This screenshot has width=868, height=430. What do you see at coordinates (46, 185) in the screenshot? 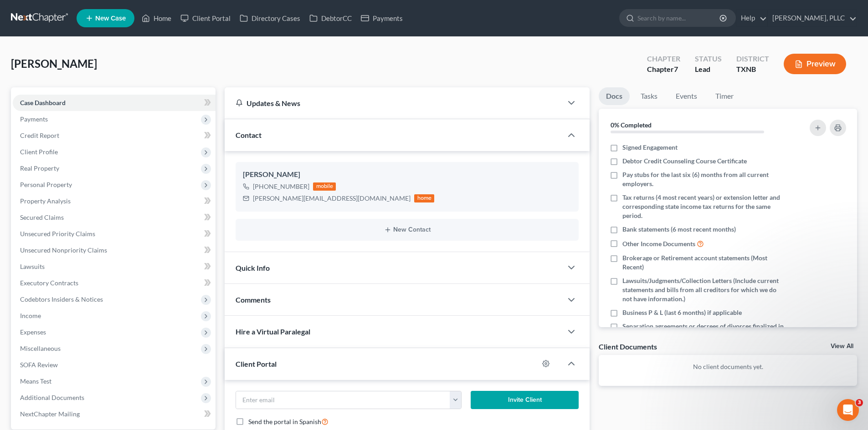
I see `span: Personal Property` at bounding box center [46, 185].